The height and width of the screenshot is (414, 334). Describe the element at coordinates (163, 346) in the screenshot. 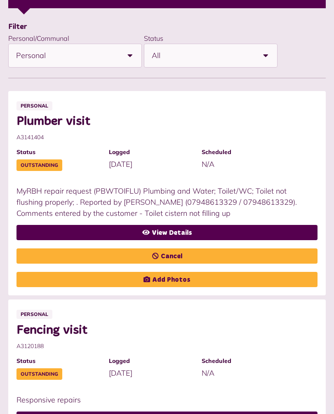

I see `span: A3120188` at that location.